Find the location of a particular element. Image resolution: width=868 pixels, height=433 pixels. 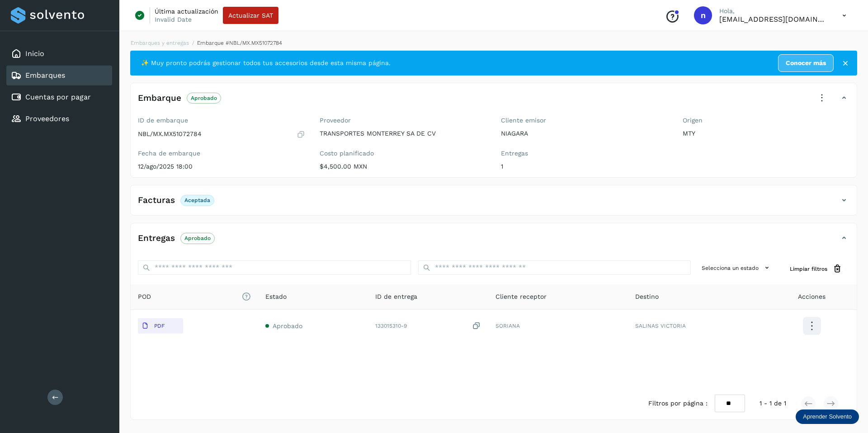

span: Actualizar SAT is located at coordinates (251, 15).